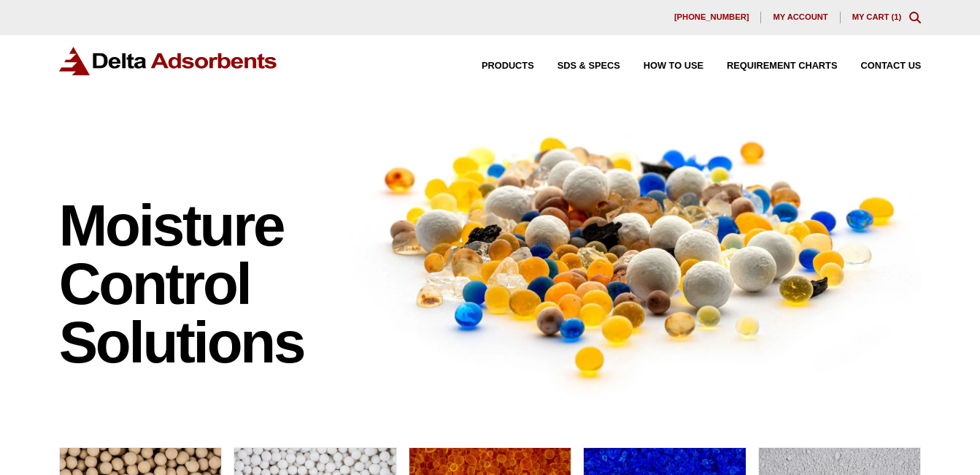 The width and height of the screenshot is (980, 475). Describe the element at coordinates (879, 66) in the screenshot. I see `a: Contact Us` at that location.